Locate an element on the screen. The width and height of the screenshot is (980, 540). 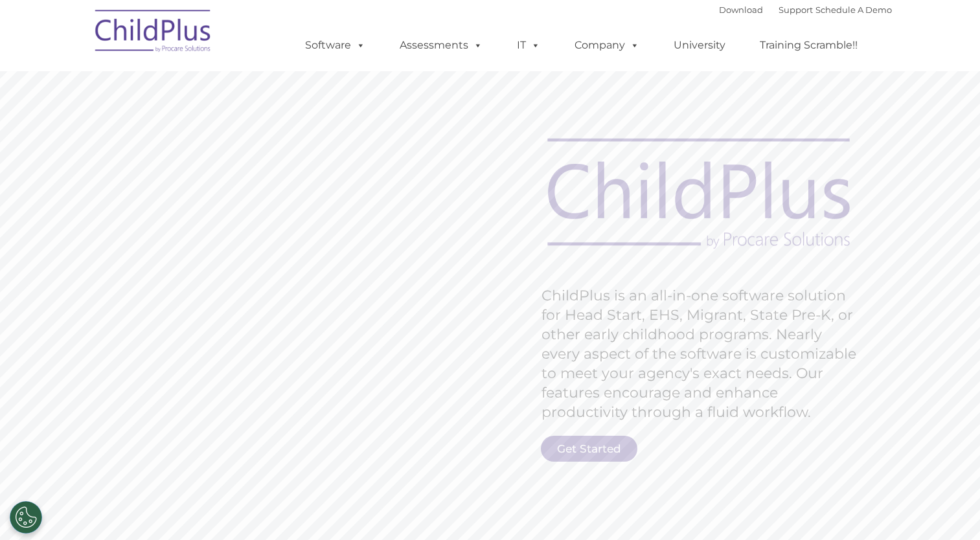
rs-layer: ChildPlus is an all-in-one software solution for Head Start, EHS, Migrant, State Pre-K, or other ... is located at coordinates (702, 355).